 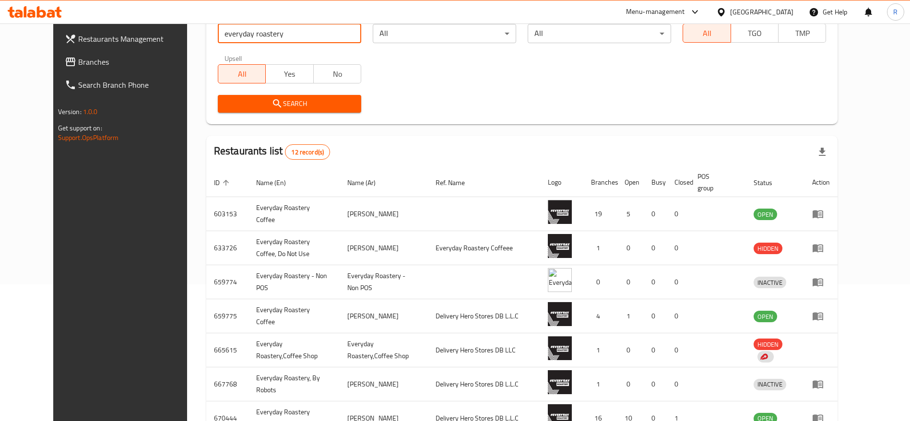 I want to click on button: TMP, so click(x=802, y=33).